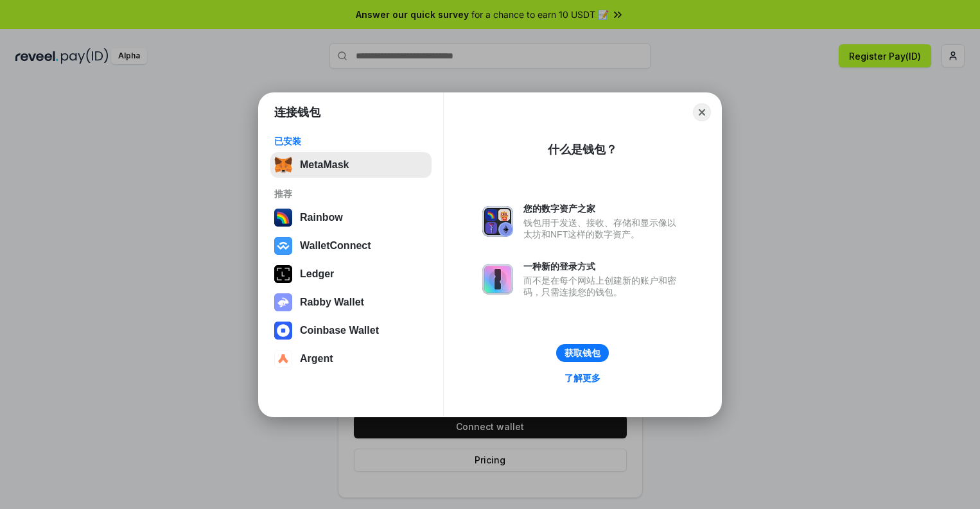  Describe the element at coordinates (335, 246) in the screenshot. I see `div: WalletConnect` at that location.